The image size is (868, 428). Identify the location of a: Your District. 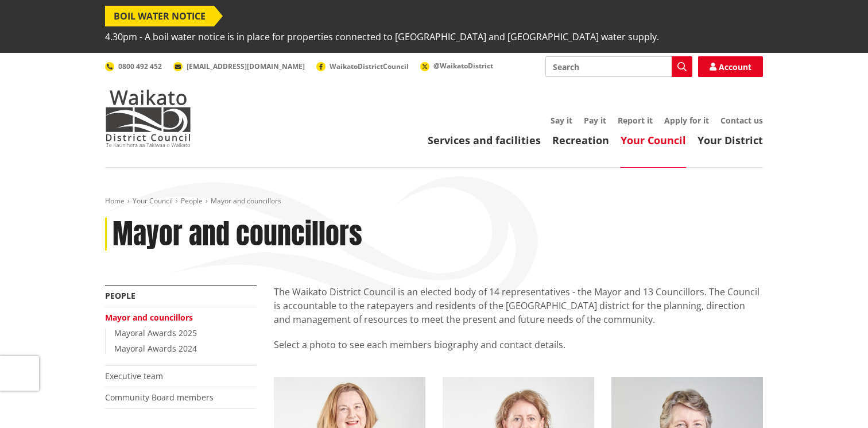
(730, 140).